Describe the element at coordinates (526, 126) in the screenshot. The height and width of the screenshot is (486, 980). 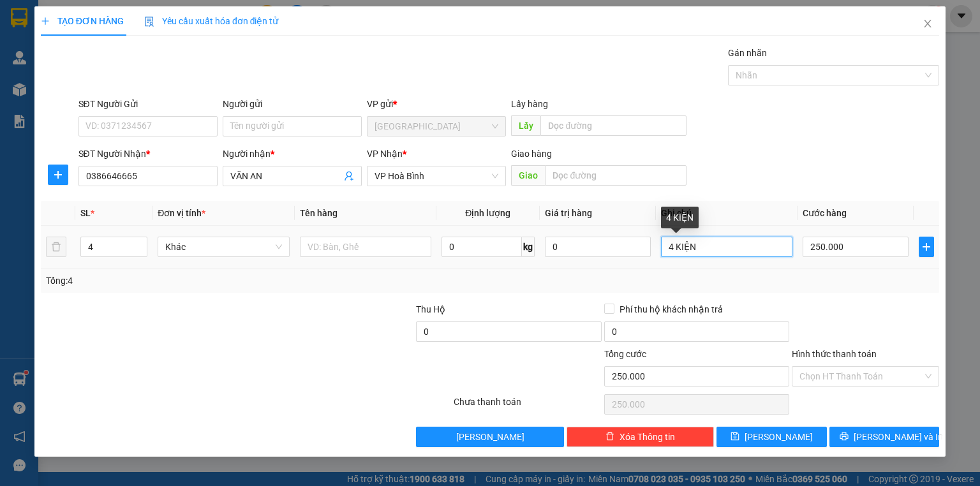
I see `span: Lấy` at that location.